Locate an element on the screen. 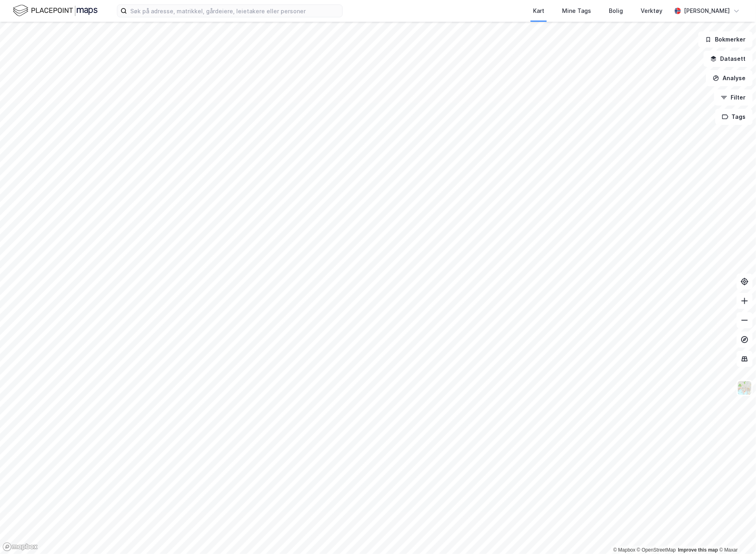  button: Tags is located at coordinates (734, 117).